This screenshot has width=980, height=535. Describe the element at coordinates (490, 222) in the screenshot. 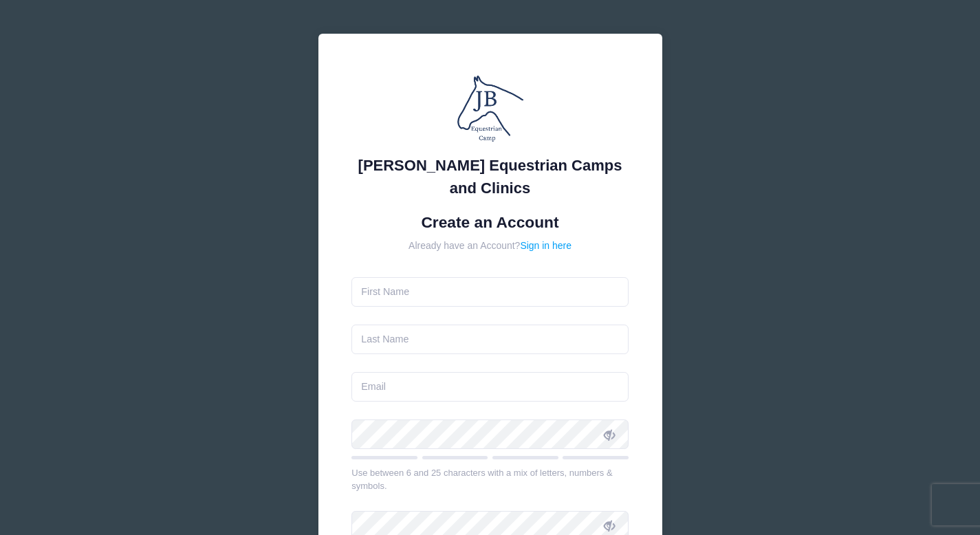

I see `h1: Create an Account` at that location.